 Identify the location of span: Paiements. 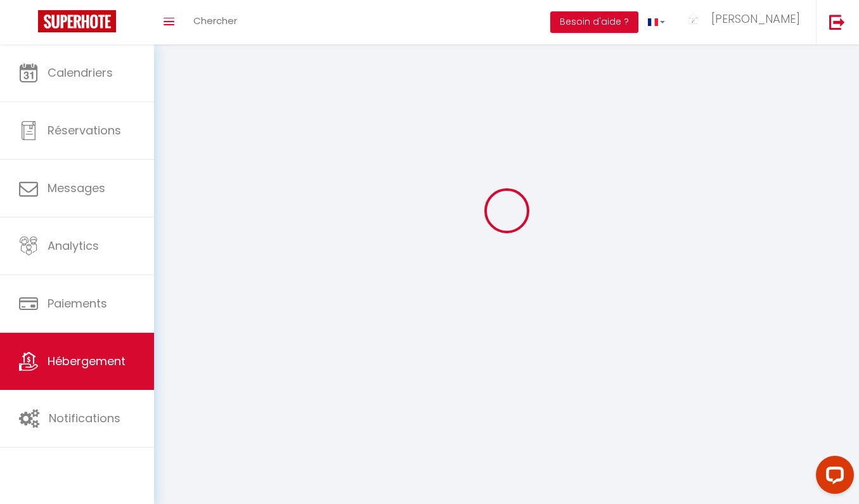
(78, 303).